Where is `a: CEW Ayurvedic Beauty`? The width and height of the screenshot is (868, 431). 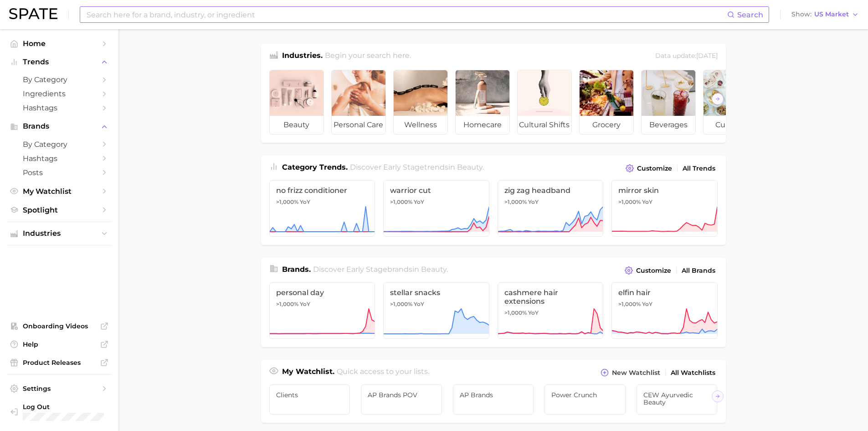
a: CEW Ayurvedic Beauty is located at coordinates (677, 399).